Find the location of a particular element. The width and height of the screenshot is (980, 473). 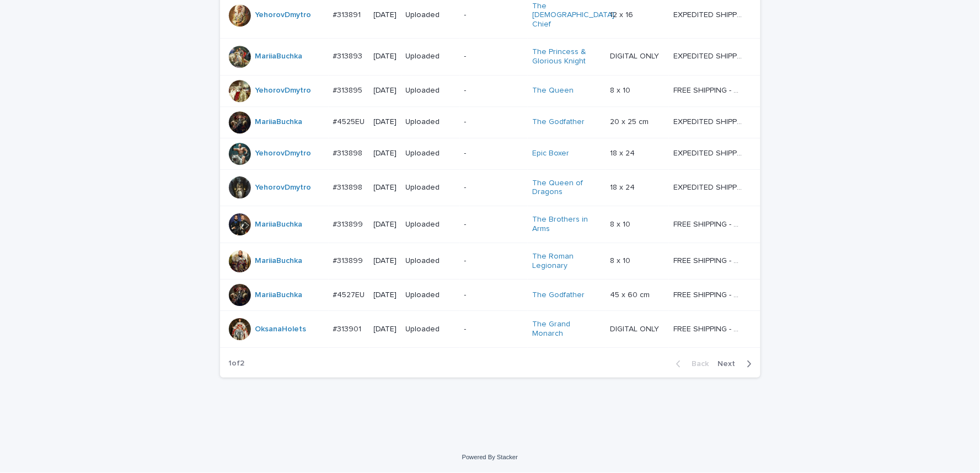

button: Back is located at coordinates (691, 364).